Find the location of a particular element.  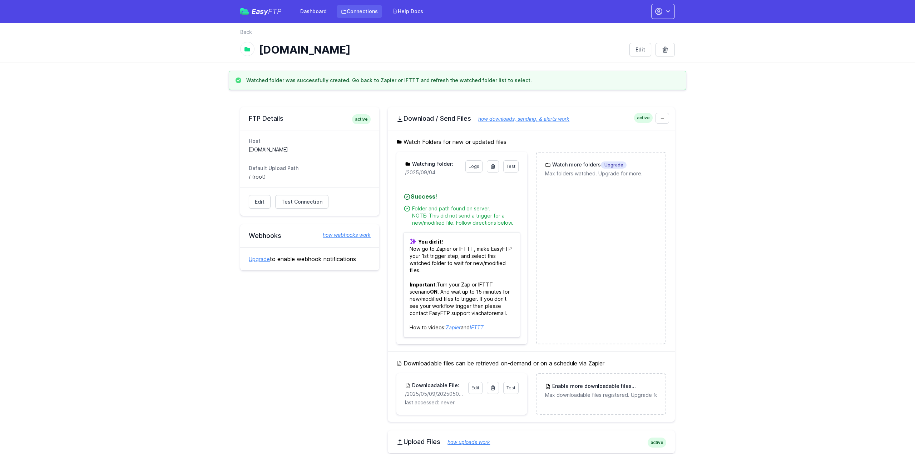

a: IFTTT is located at coordinates (476, 327).